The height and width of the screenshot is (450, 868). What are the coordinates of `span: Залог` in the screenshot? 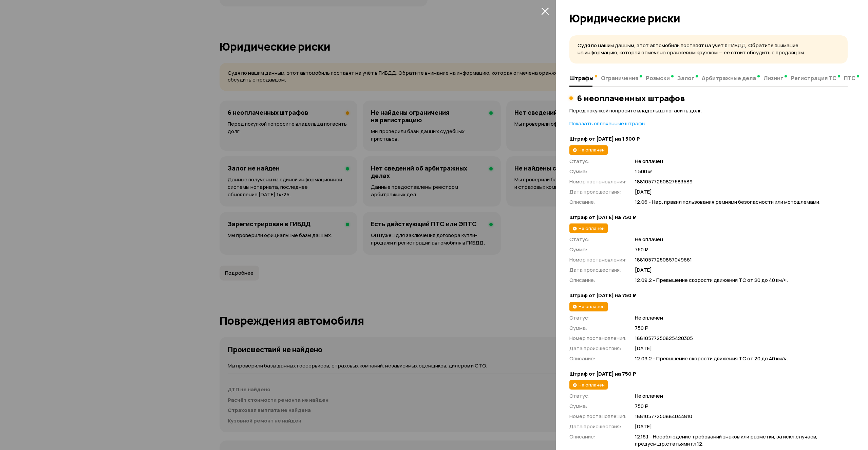 It's located at (686, 78).